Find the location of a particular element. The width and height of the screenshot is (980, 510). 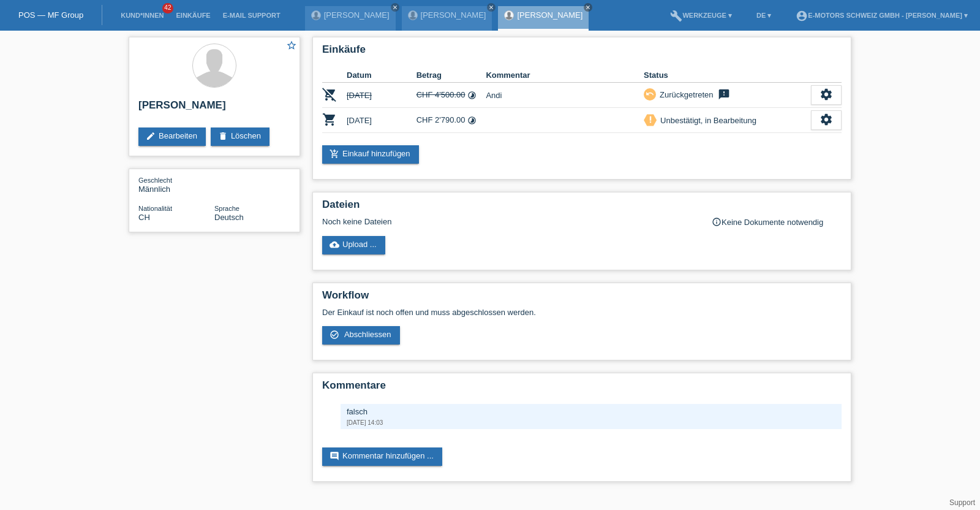

h2: Workflow is located at coordinates (582, 298).